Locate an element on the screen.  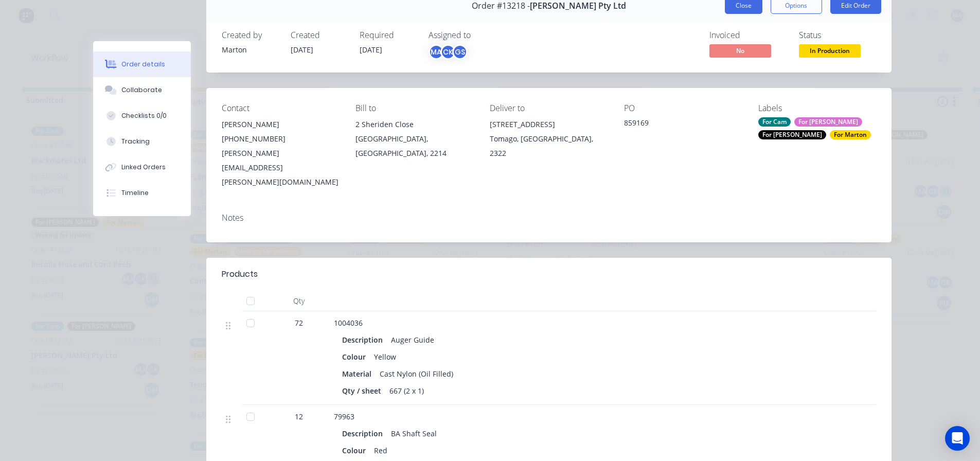
span: 72 is located at coordinates (299, 322).